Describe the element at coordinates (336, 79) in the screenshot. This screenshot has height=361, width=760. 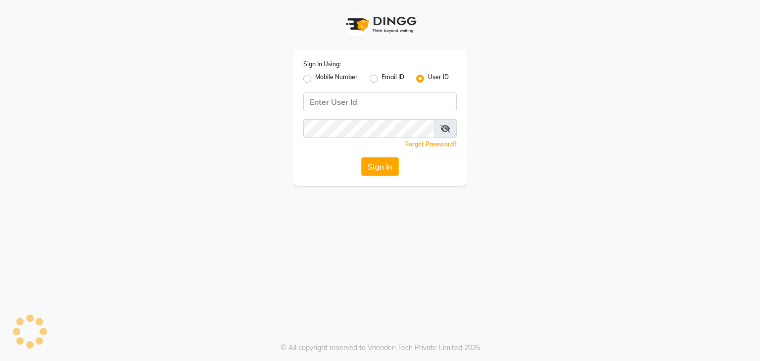
I see `label: Mobile Number` at that location.